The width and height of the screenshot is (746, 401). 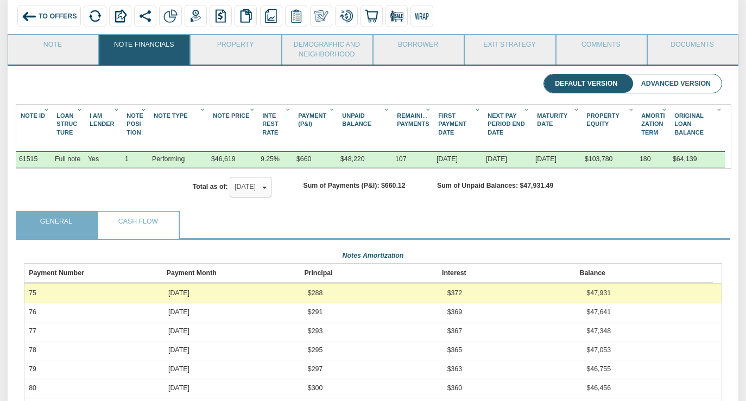 What do you see at coordinates (138, 225) in the screenshot?
I see `a: Cash Flow` at bounding box center [138, 225].